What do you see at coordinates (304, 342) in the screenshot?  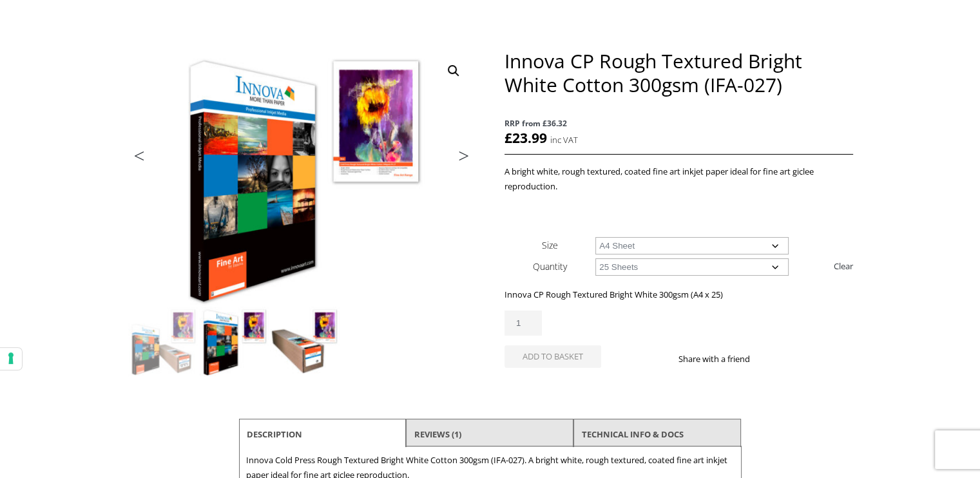 I see `img: Innova CP Rough Textured Bright White Cotton 300gsm (IFA-027) - Image 3` at bounding box center [304, 342].